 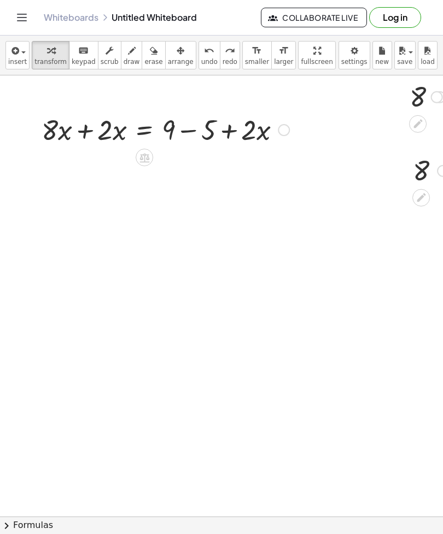 I want to click on button: draw, so click(x=132, y=55).